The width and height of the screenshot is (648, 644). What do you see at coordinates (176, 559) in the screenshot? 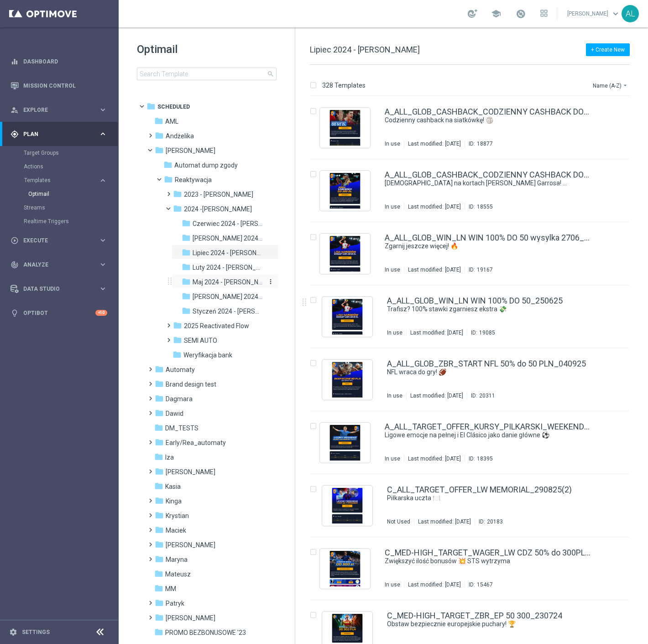
I see `span: Maryna` at bounding box center [176, 559].